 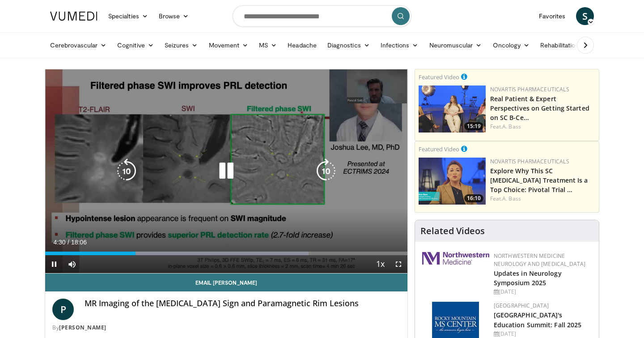 What do you see at coordinates (585, 16) in the screenshot?
I see `span: S` at bounding box center [585, 16].